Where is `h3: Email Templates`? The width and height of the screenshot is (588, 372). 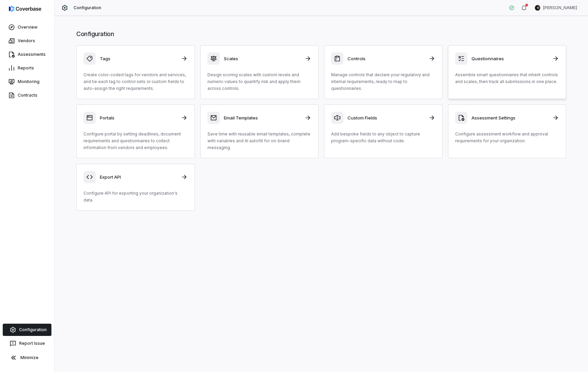
h3: Email Templates is located at coordinates (262, 118).